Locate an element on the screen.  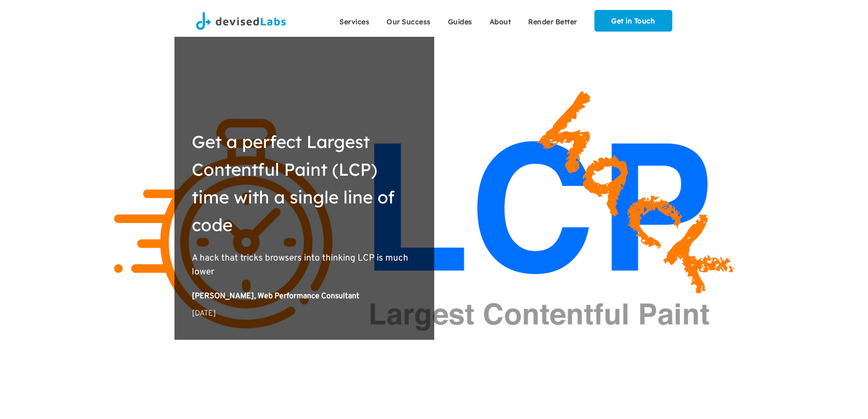
p: A hack that tricks browsers into thinking LCP is much lower is located at coordinates (304, 266).